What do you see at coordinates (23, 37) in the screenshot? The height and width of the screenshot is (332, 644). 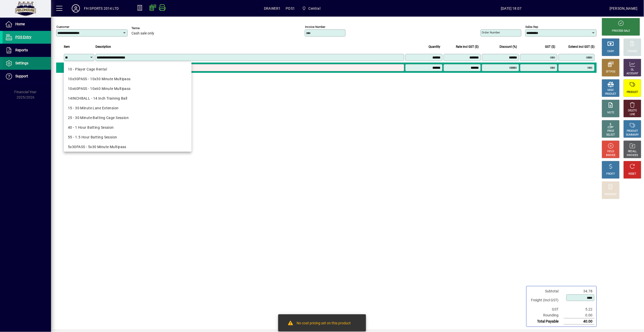 I see `span: POS Entry` at bounding box center [23, 37].